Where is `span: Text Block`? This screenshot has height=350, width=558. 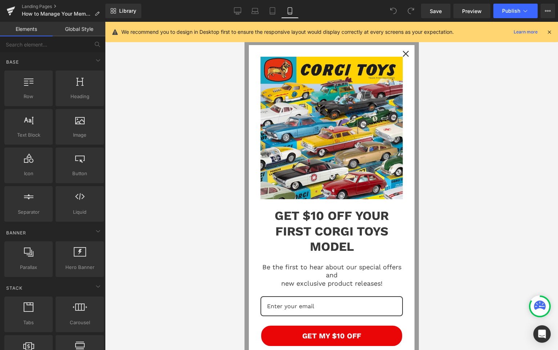
span: Text Block is located at coordinates (28, 135).